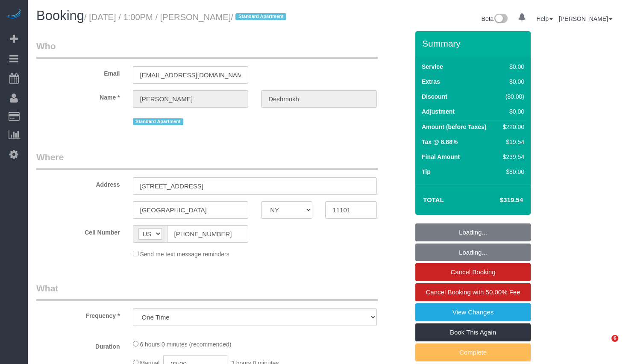 The image size is (623, 364). What do you see at coordinates (207, 49) in the screenshot?
I see `legend: Who` at bounding box center [207, 49].